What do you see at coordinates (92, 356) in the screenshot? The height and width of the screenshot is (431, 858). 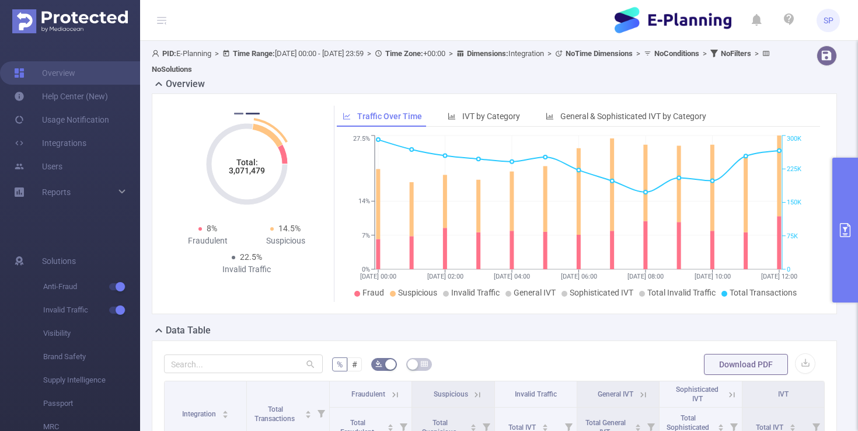 I see `span: Brand Safety` at bounding box center [92, 356].